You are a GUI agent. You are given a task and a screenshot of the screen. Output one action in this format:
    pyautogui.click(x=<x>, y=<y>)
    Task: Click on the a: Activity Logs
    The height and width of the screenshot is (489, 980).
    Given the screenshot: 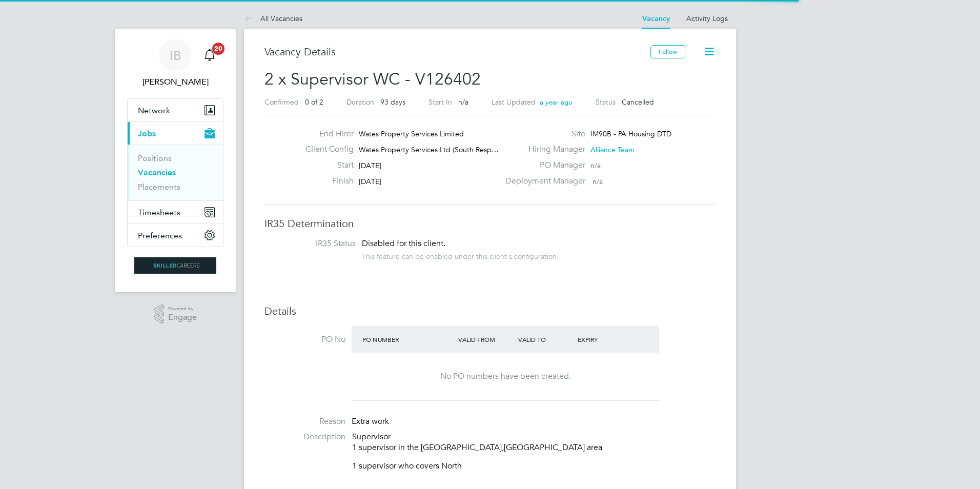 What is the action you would take?
    pyautogui.click(x=707, y=18)
    